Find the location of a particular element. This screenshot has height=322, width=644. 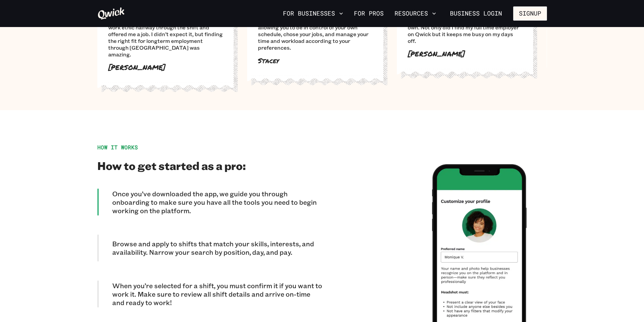

div: Once you’ve downloaded the app, we guide you through onboarding to make sure you have all the too... is located at coordinates (209, 202).